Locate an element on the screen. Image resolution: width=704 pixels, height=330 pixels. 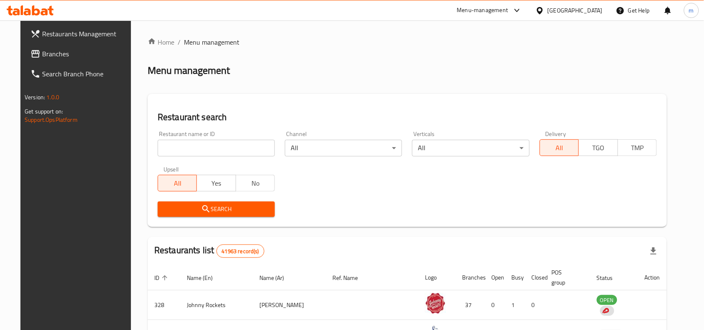
span: Name (En) is located at coordinates (205, 278).